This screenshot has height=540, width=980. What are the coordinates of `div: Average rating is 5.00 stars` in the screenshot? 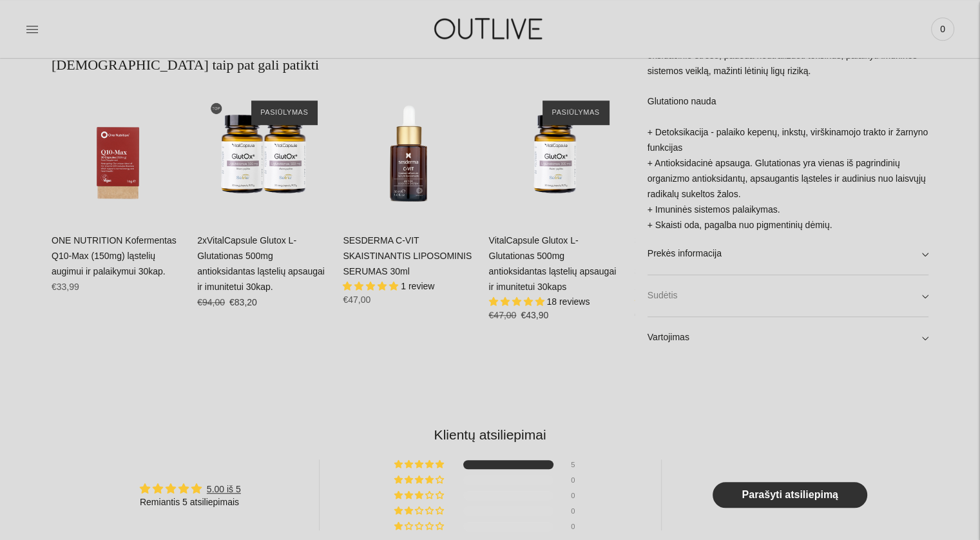 It's located at (190, 488).